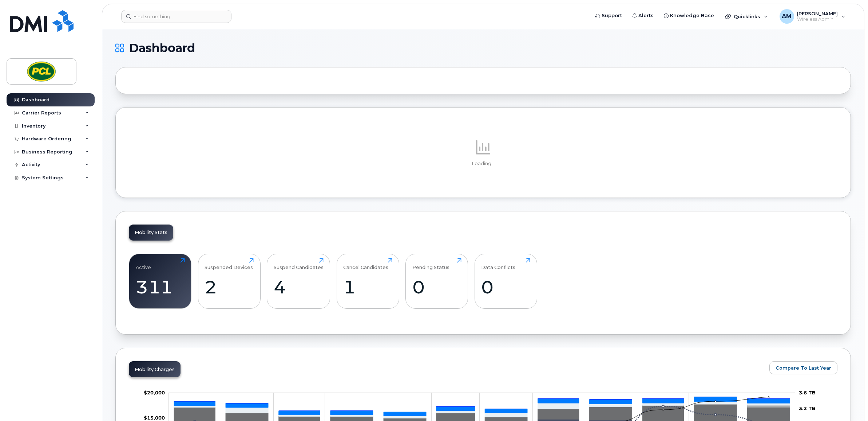  What do you see at coordinates (143, 264) in the screenshot?
I see `div: Active` at bounding box center [143, 264].